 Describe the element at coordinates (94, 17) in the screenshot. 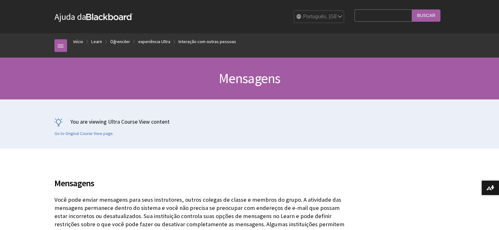

I see `a: Ajuda daBlackboard` at that location.